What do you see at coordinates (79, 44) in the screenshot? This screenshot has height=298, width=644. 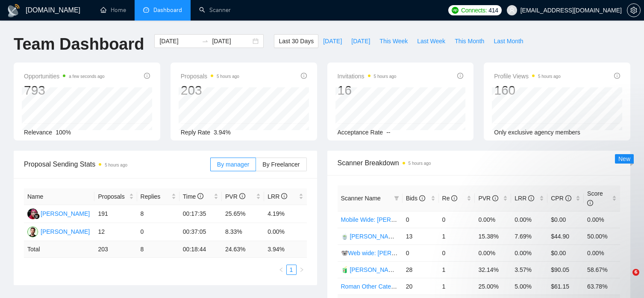 I see `h1: Team Dashboard` at bounding box center [79, 44].